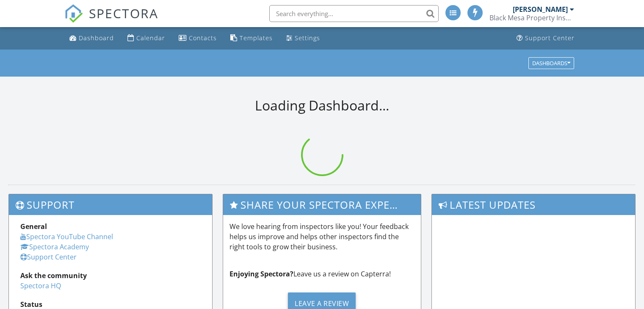 This screenshot has width=644, height=309. I want to click on h3: Share Your Spectora Experience, so click(322, 204).